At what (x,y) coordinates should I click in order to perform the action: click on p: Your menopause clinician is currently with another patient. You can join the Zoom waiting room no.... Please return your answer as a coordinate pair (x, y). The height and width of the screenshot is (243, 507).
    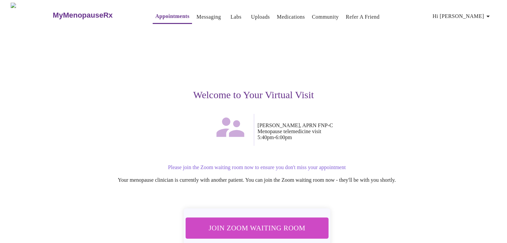
    Looking at the image, I should click on (257, 180).